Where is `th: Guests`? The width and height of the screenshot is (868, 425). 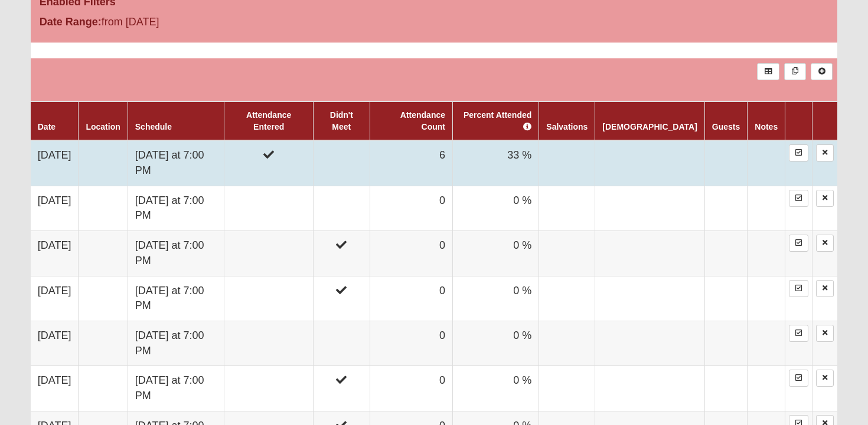
th: Guests is located at coordinates (725, 121).